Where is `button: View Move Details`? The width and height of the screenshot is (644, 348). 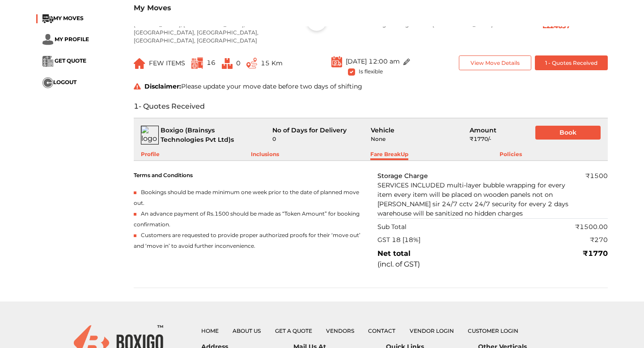 button: View Move Details is located at coordinates (495, 63).